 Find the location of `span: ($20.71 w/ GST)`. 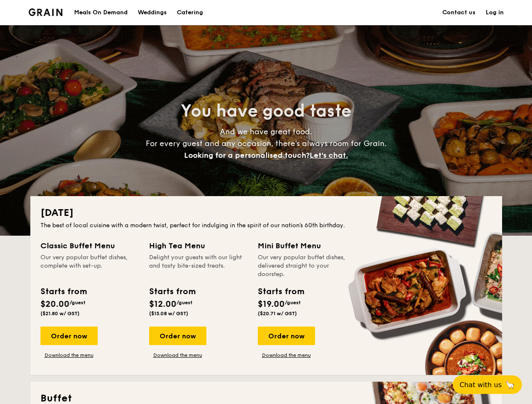

span: ($20.71 w/ GST) is located at coordinates (277, 314).